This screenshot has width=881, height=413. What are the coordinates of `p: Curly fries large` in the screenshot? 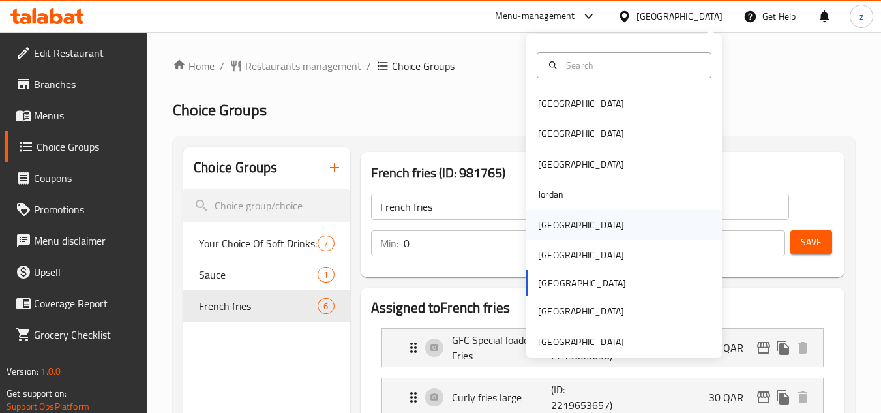 It's located at (501, 397).